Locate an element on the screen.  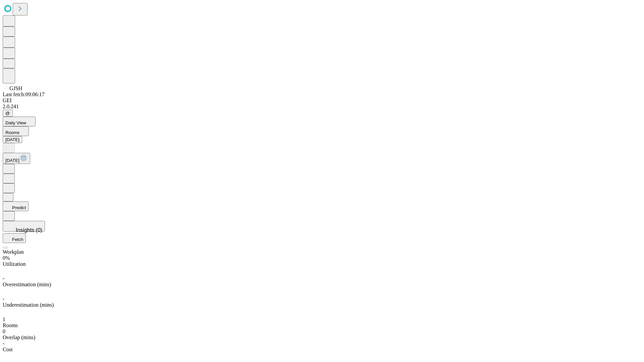
div: GEI is located at coordinates (322, 100).